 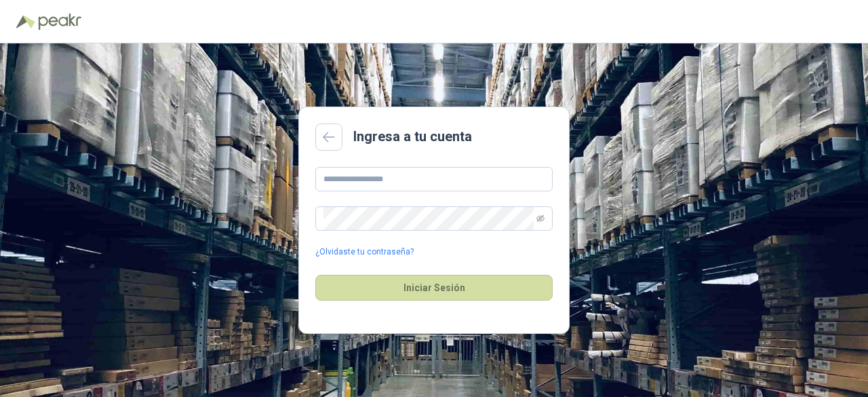 What do you see at coordinates (412, 137) in the screenshot?
I see `h2: Ingresa a tu cuenta` at bounding box center [412, 137].